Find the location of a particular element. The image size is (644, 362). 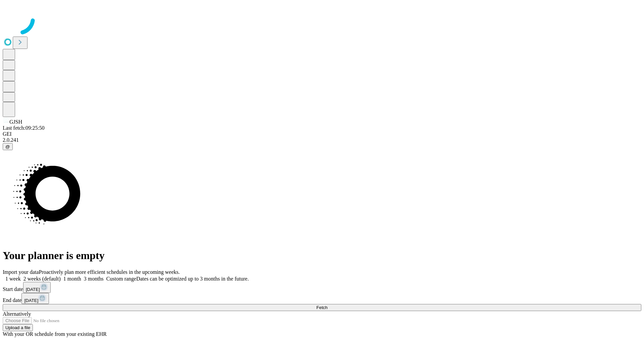

button: Upload a file is located at coordinates (18, 327).